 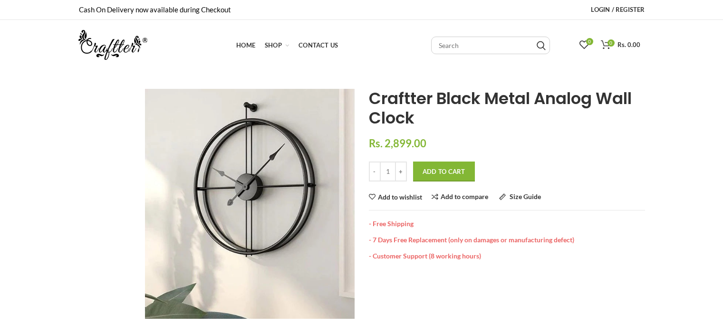 I want to click on span: Size Guide, so click(x=525, y=196).